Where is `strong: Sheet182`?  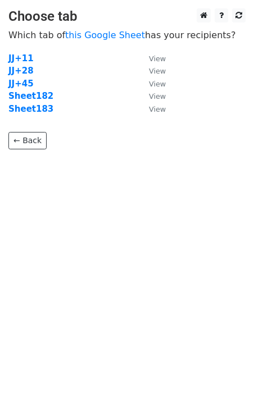 strong: Sheet182 is located at coordinates (31, 96).